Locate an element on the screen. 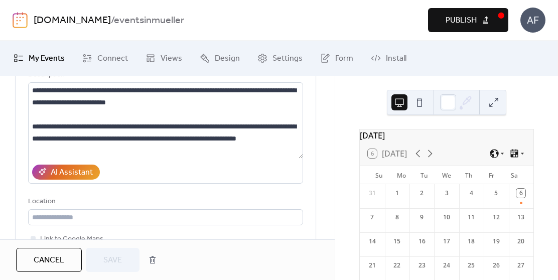 The height and width of the screenshot is (280, 558). div: 18 is located at coordinates (471, 241).